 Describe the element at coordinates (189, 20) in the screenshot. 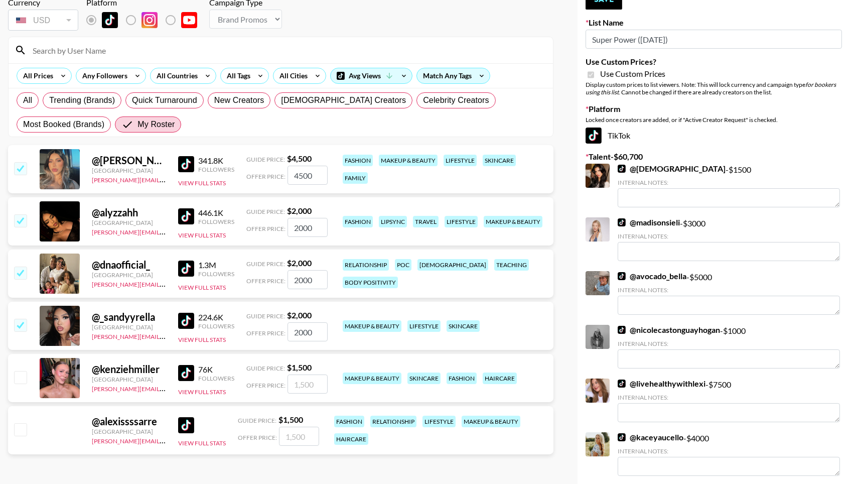

I see `img: YouTube` at that location.